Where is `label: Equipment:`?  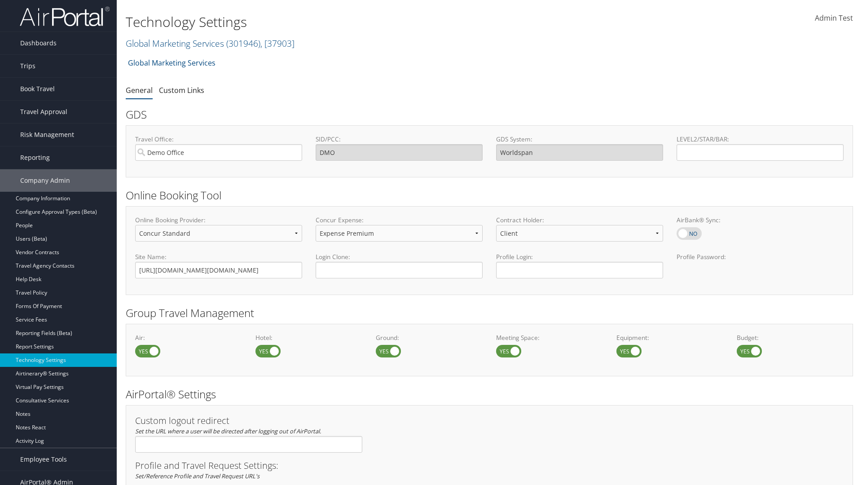 label: Equipment: is located at coordinates (670, 338).